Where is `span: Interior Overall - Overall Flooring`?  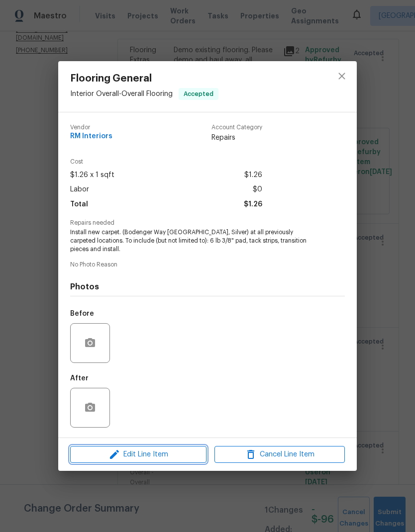
span: Interior Overall - Overall Flooring is located at coordinates (121, 94).